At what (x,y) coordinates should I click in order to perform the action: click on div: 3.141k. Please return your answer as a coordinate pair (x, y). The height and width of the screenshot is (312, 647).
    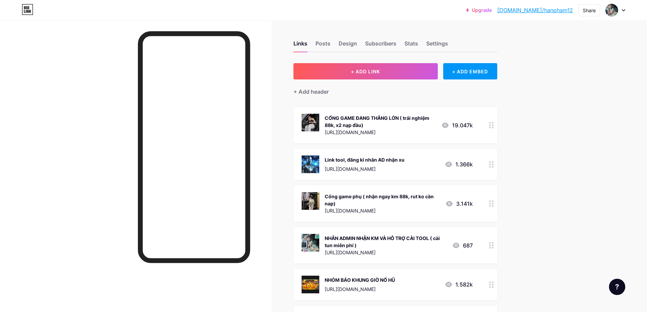
    Looking at the image, I should click on (459, 204).